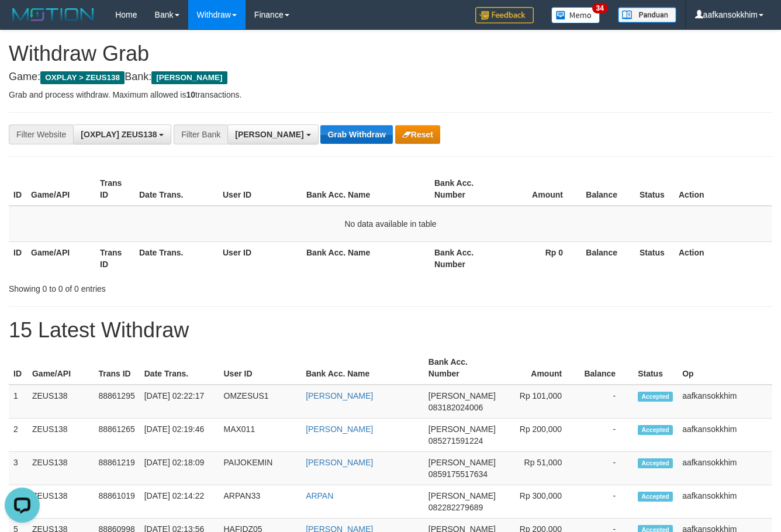  What do you see at coordinates (117, 501) in the screenshot?
I see `td: 88861019` at bounding box center [117, 501].